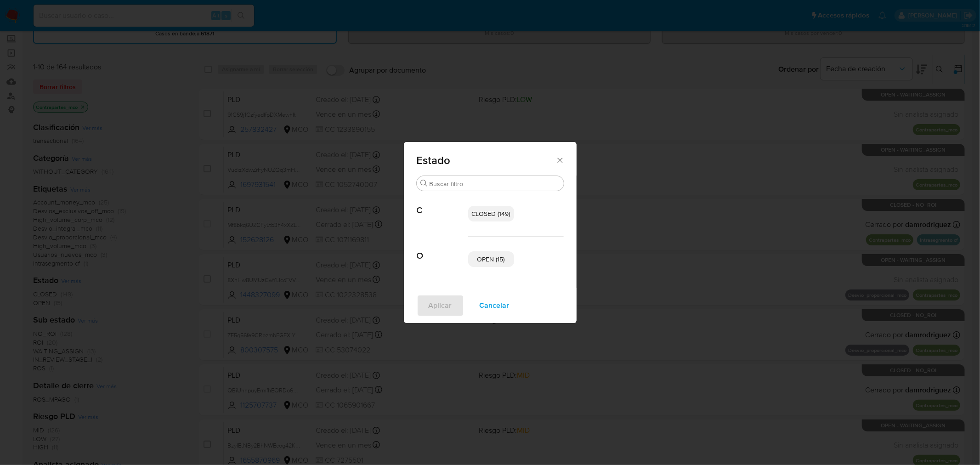  What do you see at coordinates (560, 160) in the screenshot?
I see `button: Cerrar` at bounding box center [560, 160].